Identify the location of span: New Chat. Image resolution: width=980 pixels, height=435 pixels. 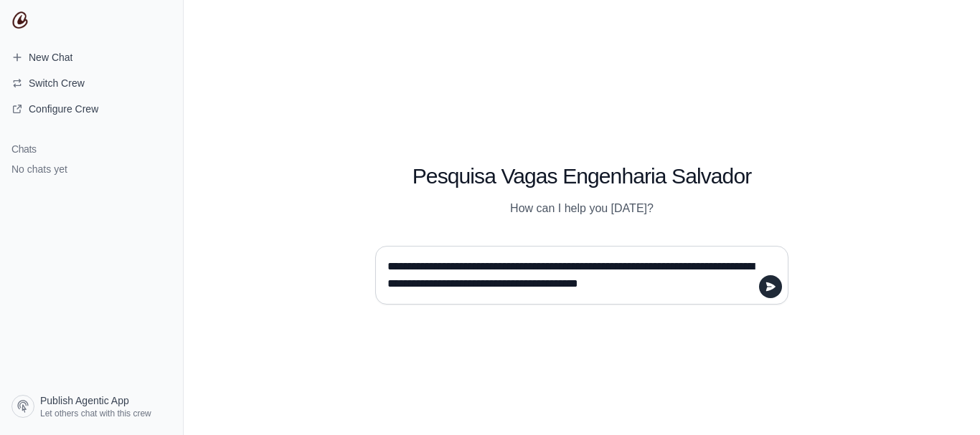
(51, 57).